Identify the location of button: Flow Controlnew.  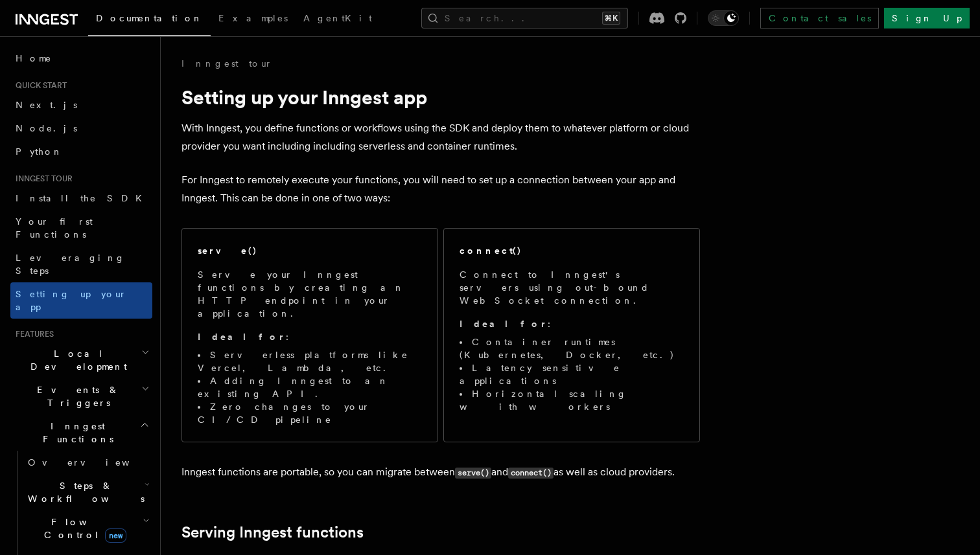
(88, 529).